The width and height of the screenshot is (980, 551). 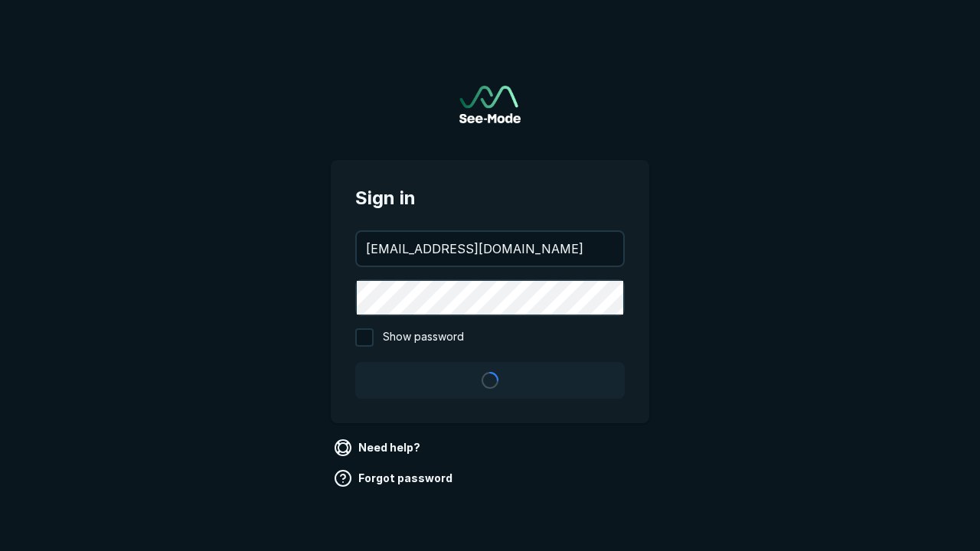 I want to click on input: your@email.com, so click(x=490, y=249).